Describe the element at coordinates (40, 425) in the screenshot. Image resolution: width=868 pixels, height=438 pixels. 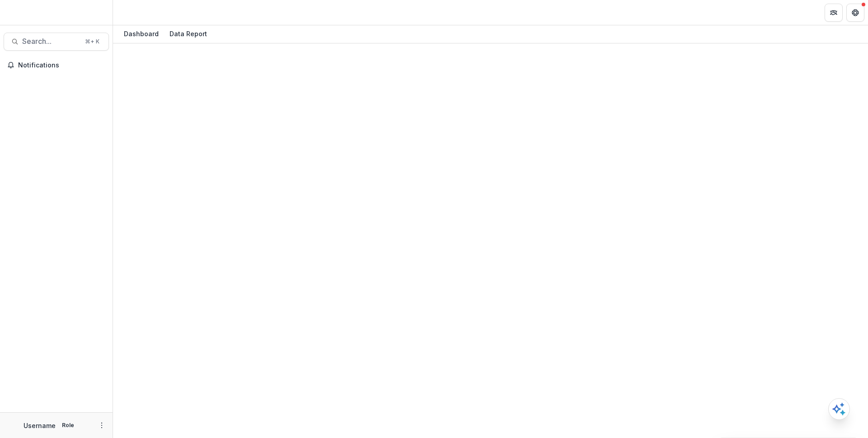
I see `p: Username` at that location.